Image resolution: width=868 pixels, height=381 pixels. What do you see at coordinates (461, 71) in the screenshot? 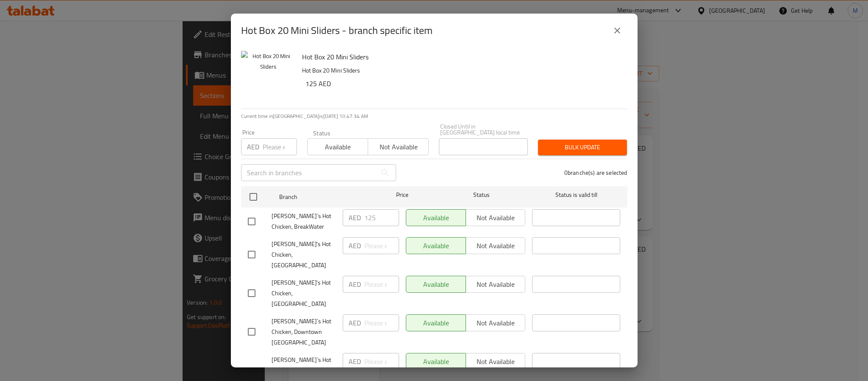
I see `p: Hot Box 20 Mini Sliders` at bounding box center [461, 71].